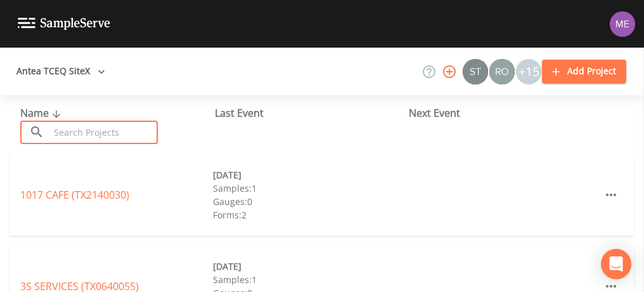 This screenshot has height=292, width=644. Describe the element at coordinates (529, 72) in the screenshot. I see `div: +15` at that location.